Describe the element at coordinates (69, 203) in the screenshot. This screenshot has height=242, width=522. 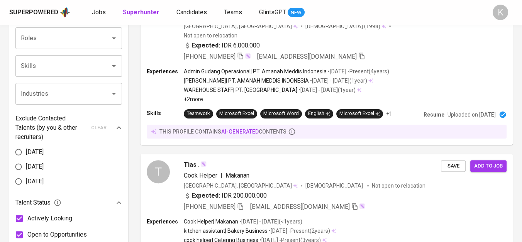
I see `div: Talent Status` at that location.